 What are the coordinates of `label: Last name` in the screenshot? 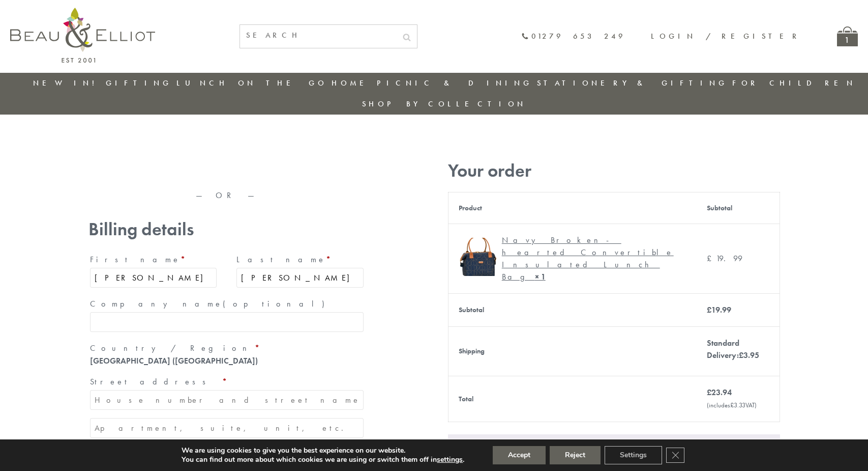 It's located at (300, 260).